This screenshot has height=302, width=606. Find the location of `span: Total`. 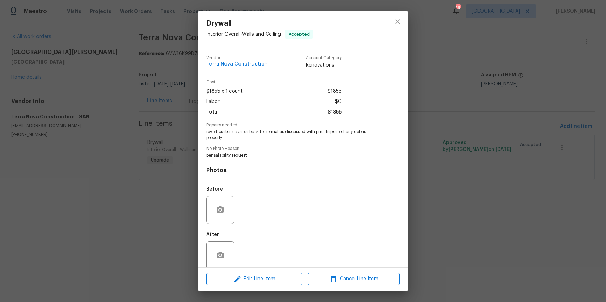

span: Total is located at coordinates (213, 112).